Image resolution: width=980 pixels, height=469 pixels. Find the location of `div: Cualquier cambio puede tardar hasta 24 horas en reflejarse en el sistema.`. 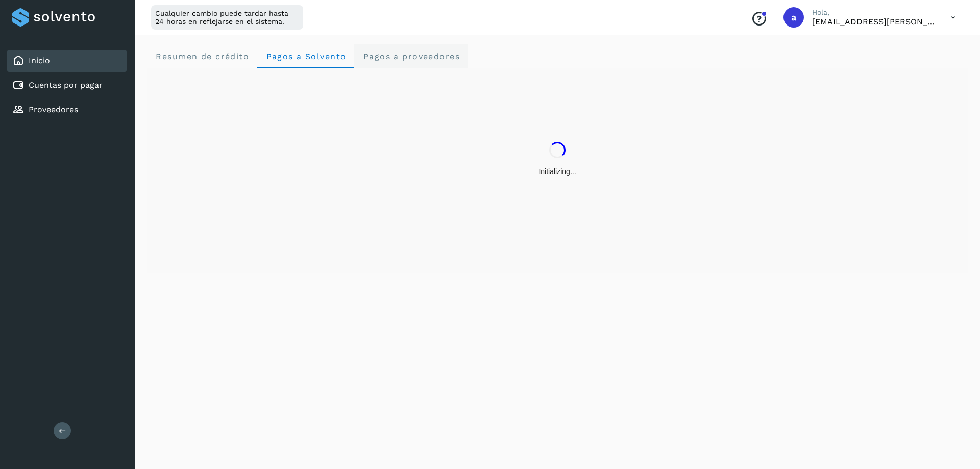

div: Cualquier cambio puede tardar hasta 24 horas en reflejarse en el sistema. is located at coordinates (227, 18).